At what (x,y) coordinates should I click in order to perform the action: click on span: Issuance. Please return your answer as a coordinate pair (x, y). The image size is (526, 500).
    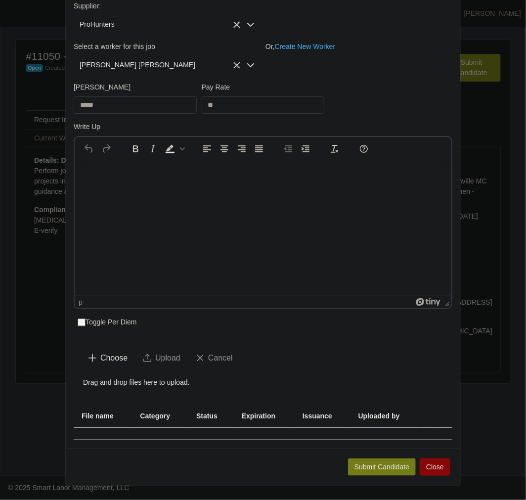
    Looking at the image, I should click on (317, 416).